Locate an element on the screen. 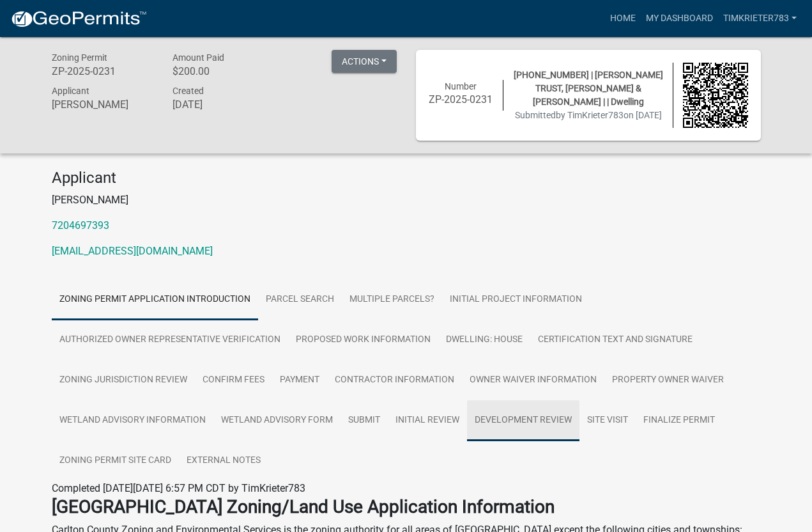 This screenshot has width=812, height=532. a: External Notes is located at coordinates (224, 461).